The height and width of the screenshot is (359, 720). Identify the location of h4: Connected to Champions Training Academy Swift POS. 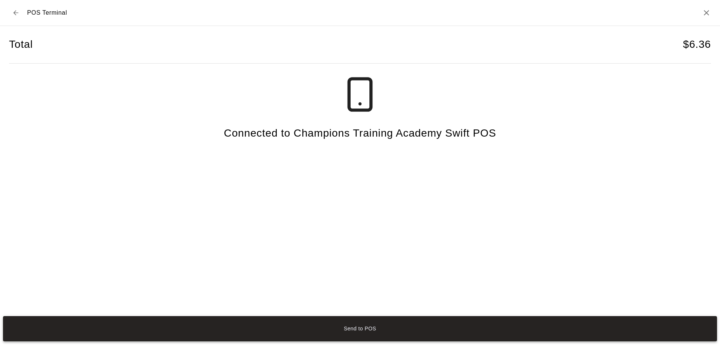
(360, 133).